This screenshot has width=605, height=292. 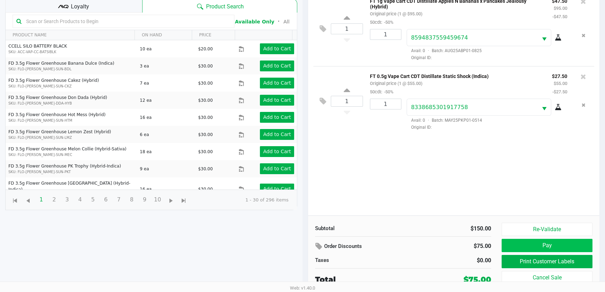 What do you see at coordinates (71, 49) in the screenshot?
I see `td: CCELL SILO BATTERY BLACK` at bounding box center [71, 49].